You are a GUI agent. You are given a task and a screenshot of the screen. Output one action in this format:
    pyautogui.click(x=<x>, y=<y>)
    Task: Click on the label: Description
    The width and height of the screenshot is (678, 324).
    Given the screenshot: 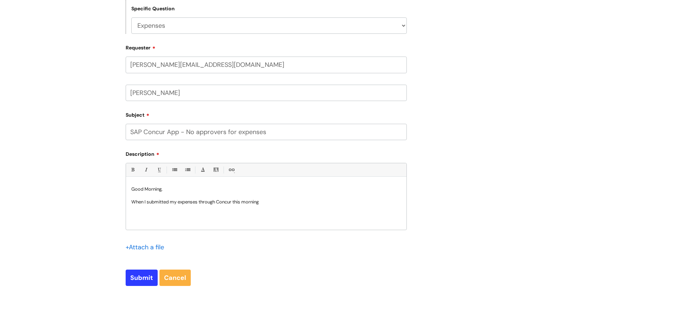 What is the action you would take?
    pyautogui.click(x=266, y=153)
    